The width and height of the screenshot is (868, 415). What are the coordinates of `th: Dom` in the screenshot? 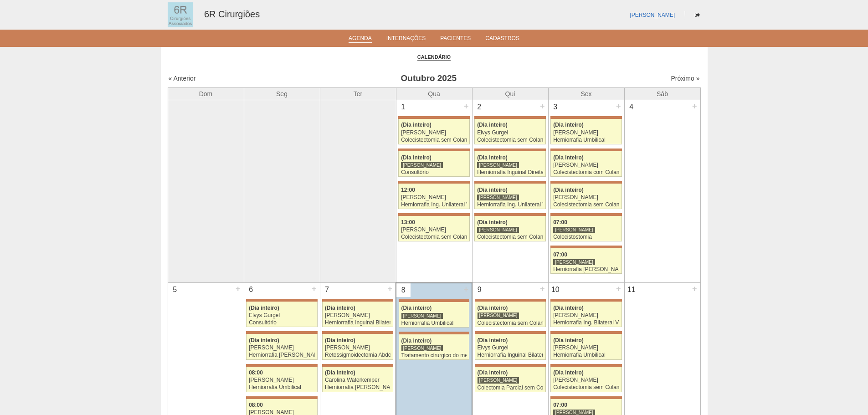 It's located at (206, 93).